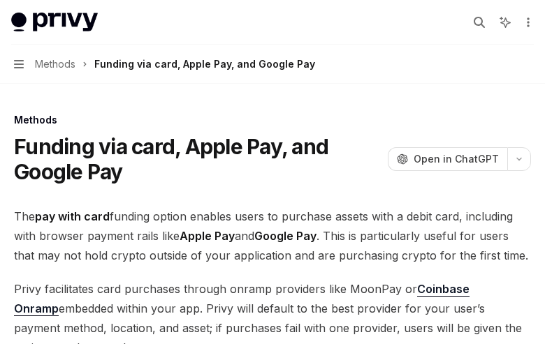 The height and width of the screenshot is (344, 545). Describe the element at coordinates (72, 216) in the screenshot. I see `strong: pay with card` at that location.